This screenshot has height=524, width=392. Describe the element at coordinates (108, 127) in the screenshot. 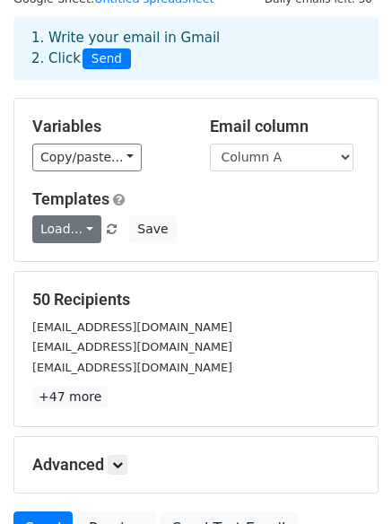

I see `h5: Variables` at that location.